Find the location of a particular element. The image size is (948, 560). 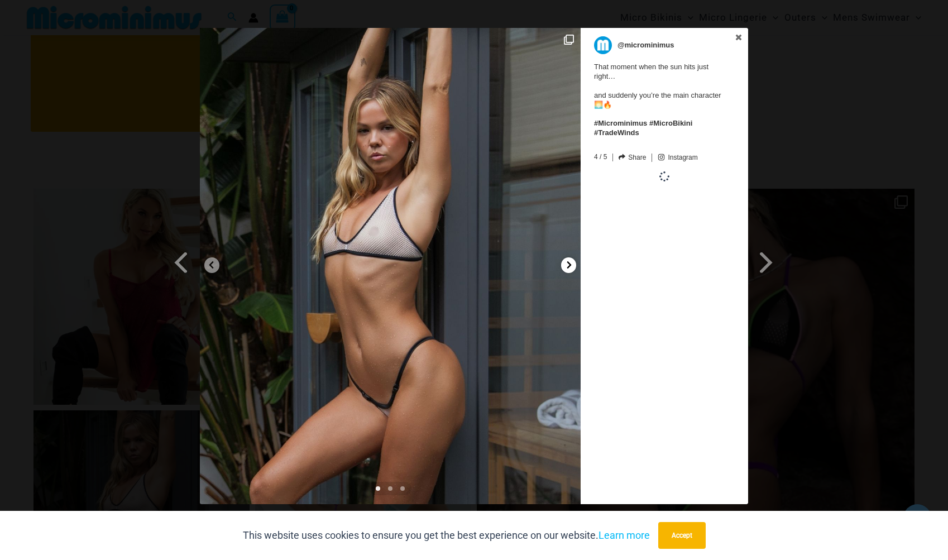

a: #MicroBikini is located at coordinates (670, 123).